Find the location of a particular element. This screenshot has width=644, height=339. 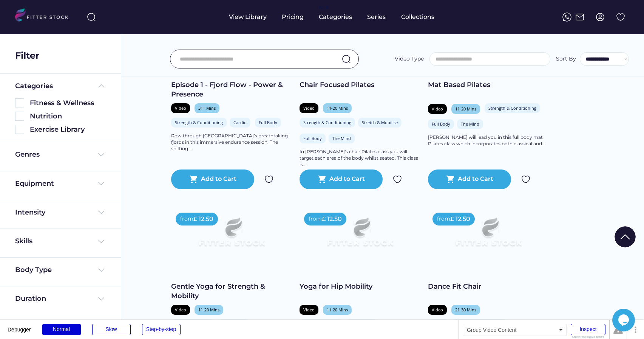

div: Inspect is located at coordinates (588, 330).